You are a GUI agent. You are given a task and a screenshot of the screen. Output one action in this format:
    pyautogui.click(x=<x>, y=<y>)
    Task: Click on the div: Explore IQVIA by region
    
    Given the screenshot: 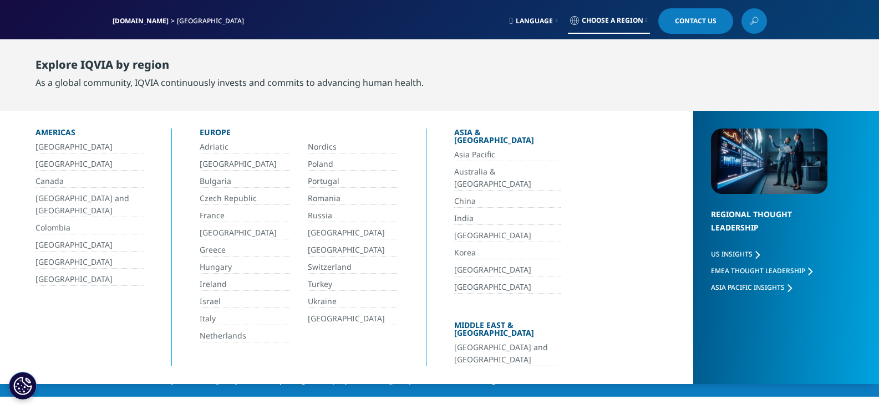 What is the action you would take?
    pyautogui.click(x=230, y=67)
    